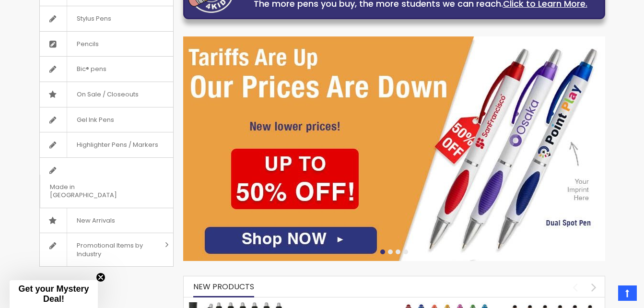 This screenshot has height=308, width=644. What do you see at coordinates (101, 278) in the screenshot?
I see `button: Close teaser` at bounding box center [101, 278].